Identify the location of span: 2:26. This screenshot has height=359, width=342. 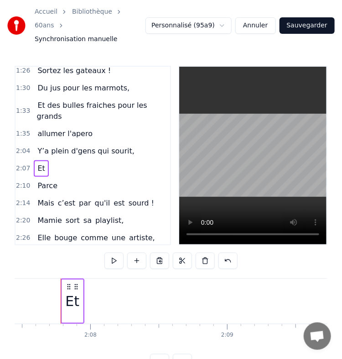
(23, 238).